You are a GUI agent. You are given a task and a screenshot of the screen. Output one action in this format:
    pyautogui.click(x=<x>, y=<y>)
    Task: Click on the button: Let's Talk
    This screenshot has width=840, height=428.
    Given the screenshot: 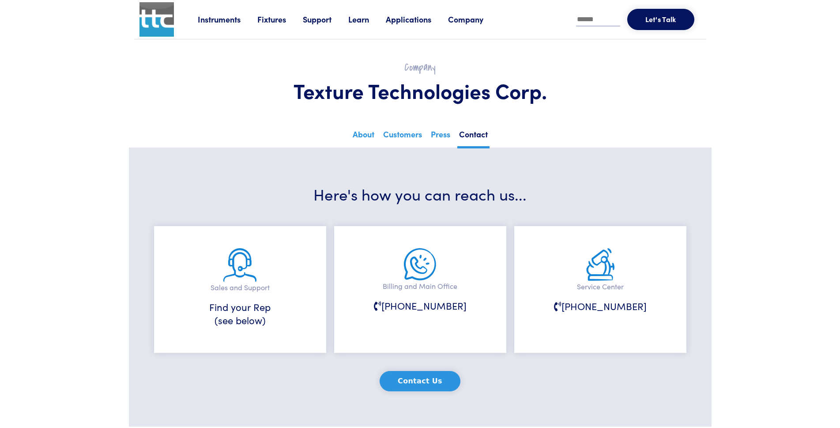 What is the action you would take?
    pyautogui.click(x=661, y=19)
    